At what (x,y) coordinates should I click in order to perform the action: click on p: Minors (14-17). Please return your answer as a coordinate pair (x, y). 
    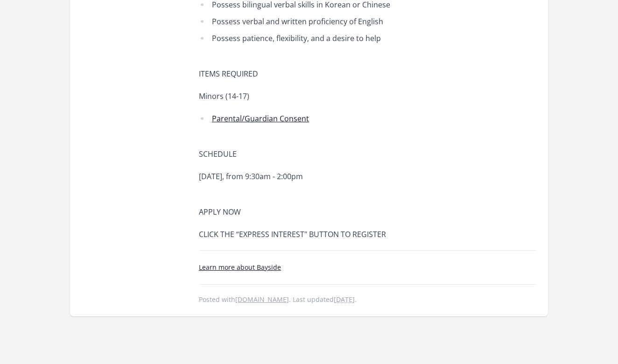
    Looking at the image, I should click on (335, 96).